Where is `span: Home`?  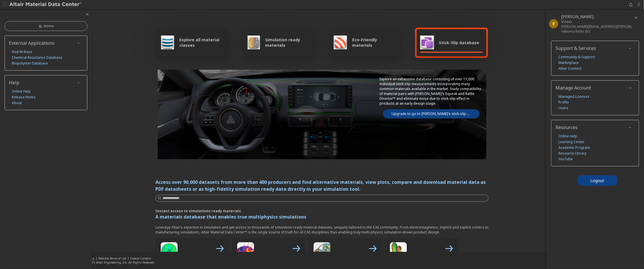
span: Home is located at coordinates (49, 26).